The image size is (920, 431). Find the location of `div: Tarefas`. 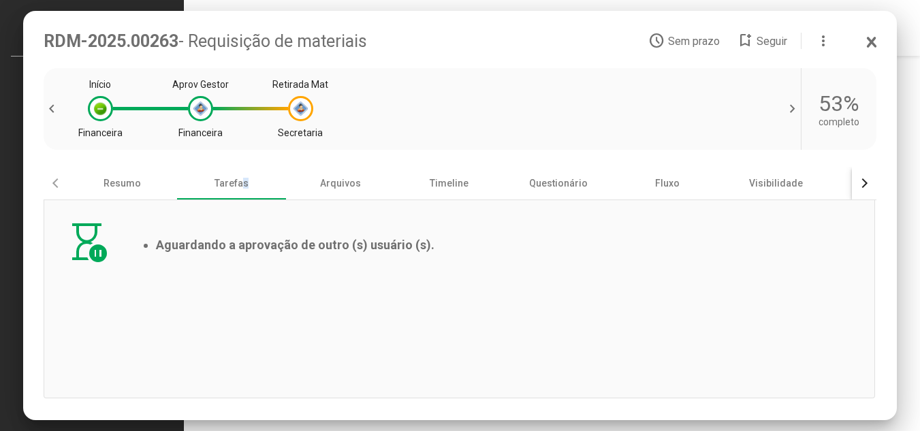

div: Tarefas is located at coordinates (232, 183).